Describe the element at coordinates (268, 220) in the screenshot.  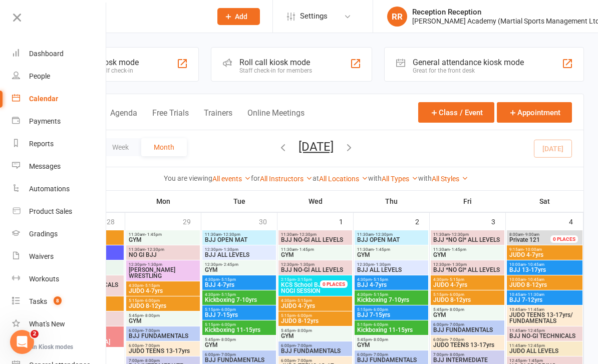
I see `div: 30` at that location.